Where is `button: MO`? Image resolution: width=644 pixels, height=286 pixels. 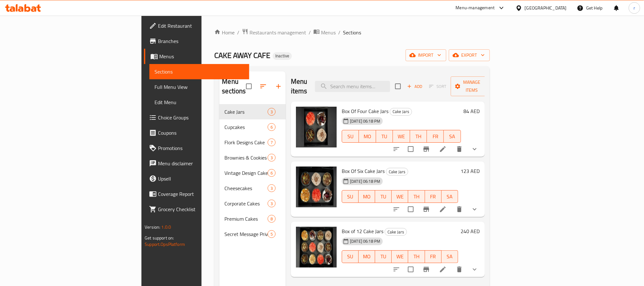
button: MO is located at coordinates (367, 196).